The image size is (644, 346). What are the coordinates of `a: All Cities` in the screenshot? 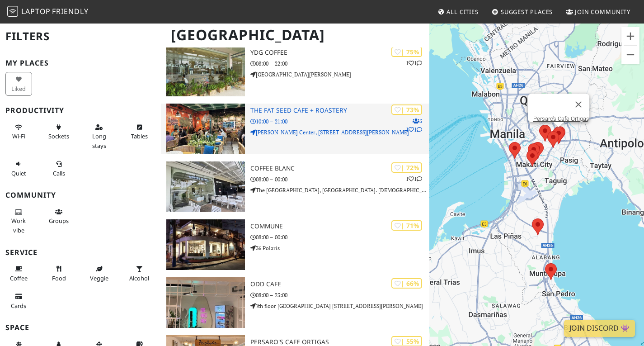 It's located at (458, 12).